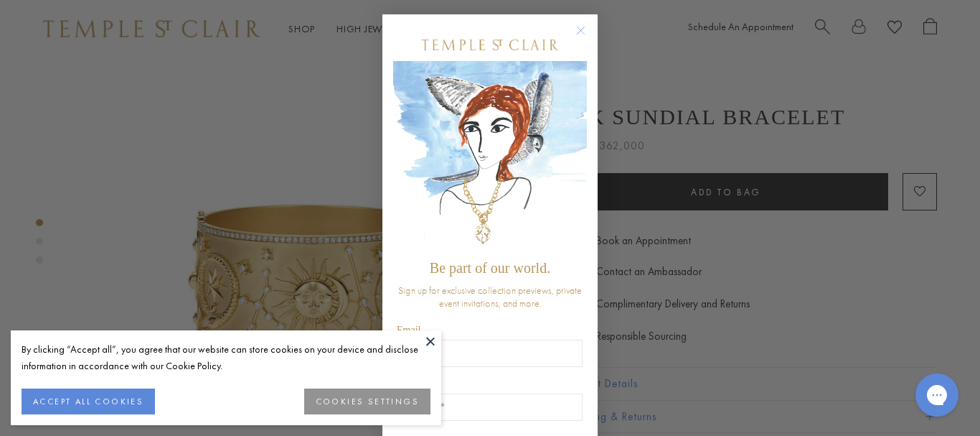 The width and height of the screenshot is (980, 436). What do you see at coordinates (490, 268) in the screenshot?
I see `span: Be part of our world.` at bounding box center [490, 268].